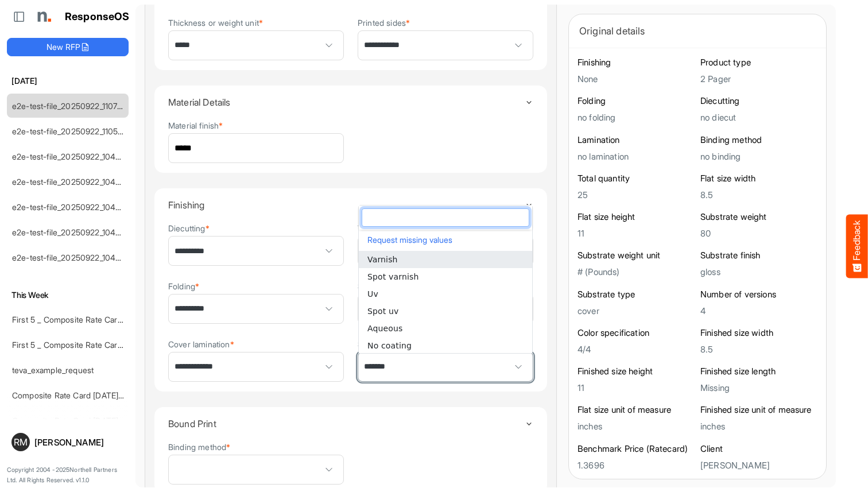 This screenshot has height=492, width=868. I want to click on button: New RFP, so click(67, 47).